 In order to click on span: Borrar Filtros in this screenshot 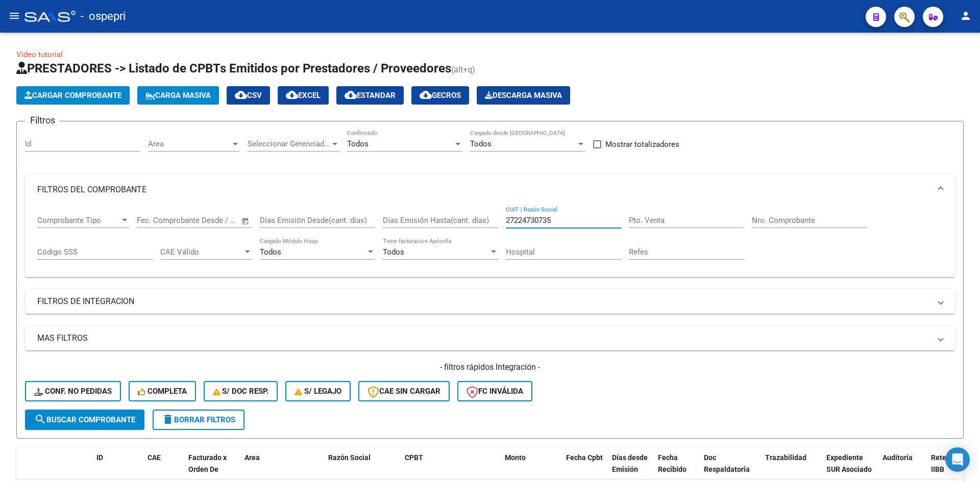, I will do `click(198, 420)`.